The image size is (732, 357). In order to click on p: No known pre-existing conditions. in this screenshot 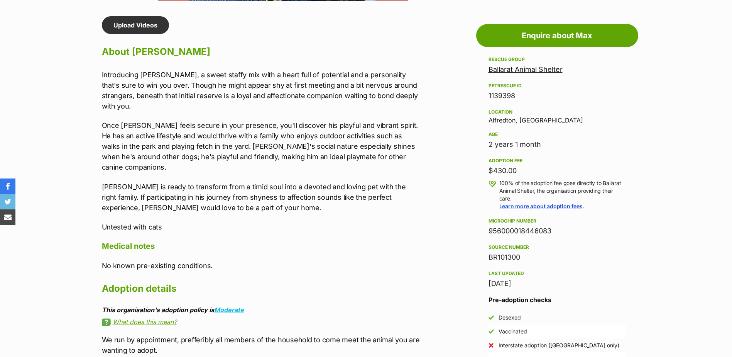, I will do `click(261, 265)`.